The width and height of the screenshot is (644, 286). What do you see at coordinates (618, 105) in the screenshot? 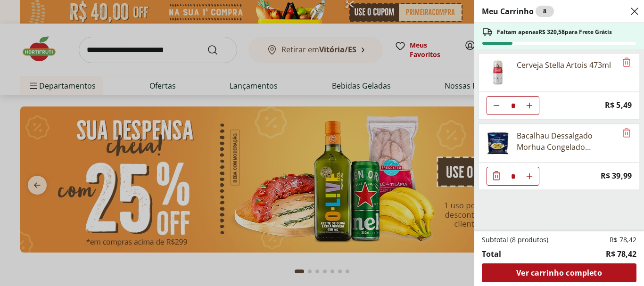
I see `span: R$ 5,49` at bounding box center [618, 105].